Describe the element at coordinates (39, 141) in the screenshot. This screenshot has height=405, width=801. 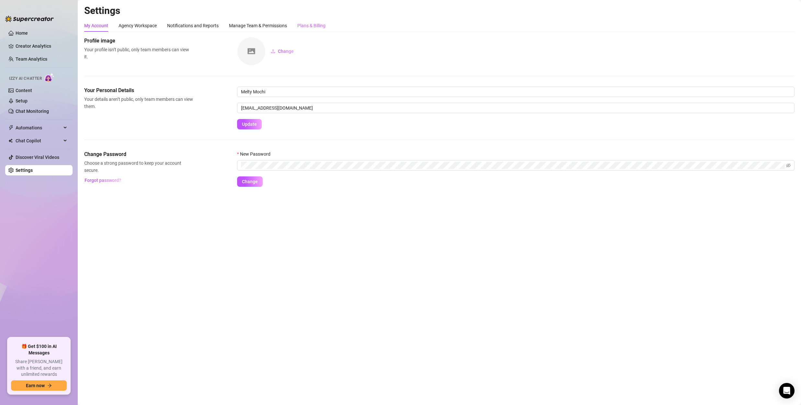
I see `span: Chat Copilot` at that location.